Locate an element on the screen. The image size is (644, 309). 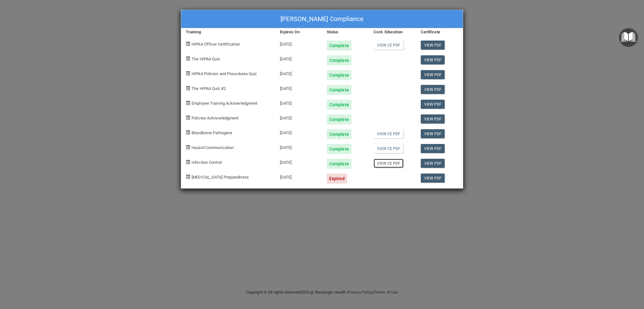
div: Expires On is located at coordinates (298, 32).